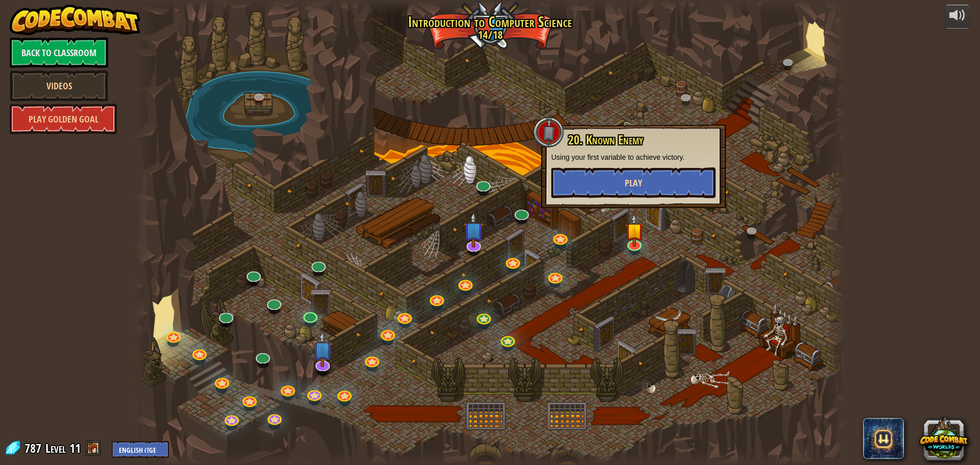 The image size is (980, 465). What do you see at coordinates (633, 183) in the screenshot?
I see `span: Play` at bounding box center [633, 183].